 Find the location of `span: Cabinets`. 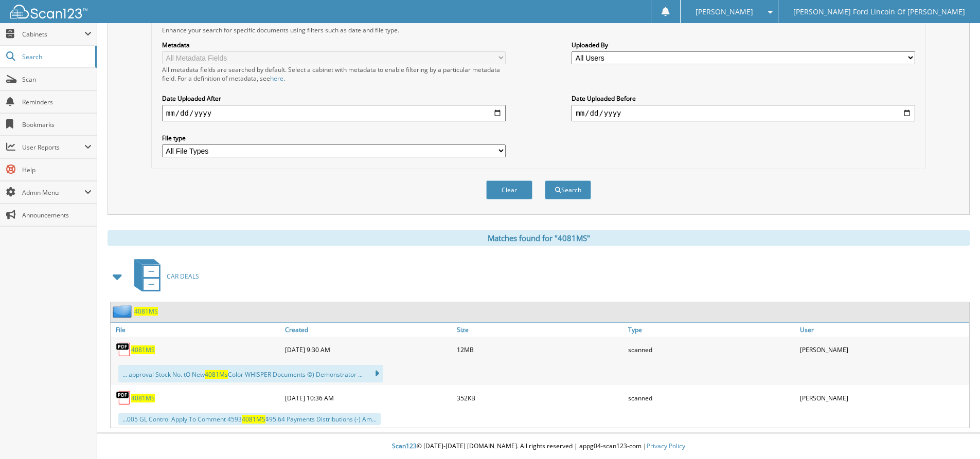

span: Cabinets is located at coordinates (53, 34).